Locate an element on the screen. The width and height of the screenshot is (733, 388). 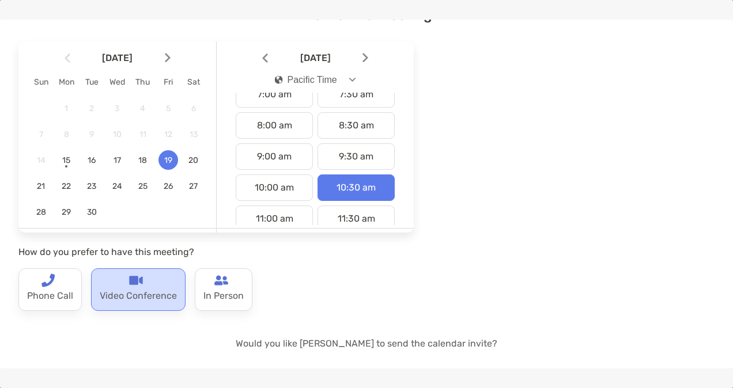
span: 2 is located at coordinates (92, 108).